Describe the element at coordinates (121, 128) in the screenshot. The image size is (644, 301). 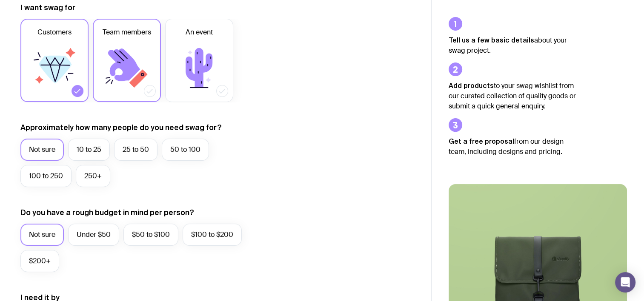
I see `label: Approximately how many people do you need swag for?` at that location.